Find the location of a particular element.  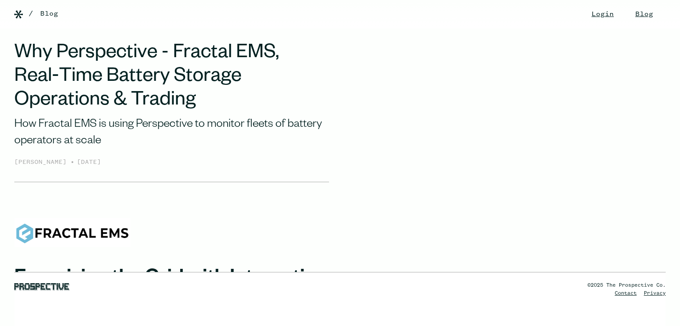

a: Blog is located at coordinates (49, 14).